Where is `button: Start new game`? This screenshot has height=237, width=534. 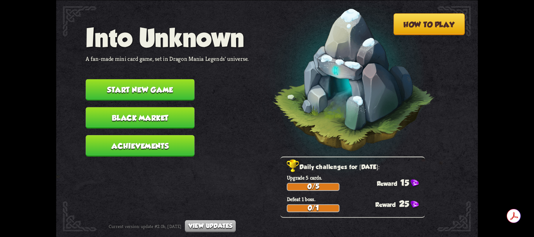
button: Start new game is located at coordinates (140, 89).